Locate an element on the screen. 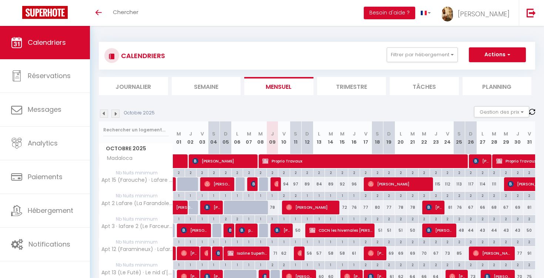 The image size is (544, 278). abbr: L is located at coordinates (401, 134).